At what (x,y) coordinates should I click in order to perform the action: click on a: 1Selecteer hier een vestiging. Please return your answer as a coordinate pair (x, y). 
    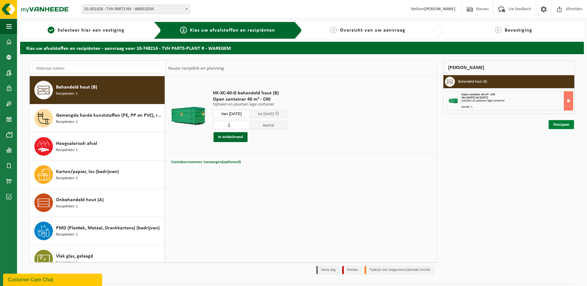
    Looking at the image, I should click on (86, 30).